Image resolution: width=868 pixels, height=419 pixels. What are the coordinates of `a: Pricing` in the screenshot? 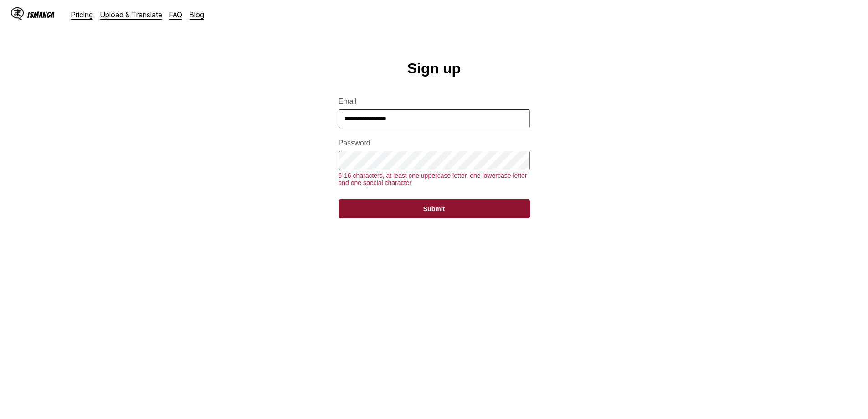 It's located at (82, 15).